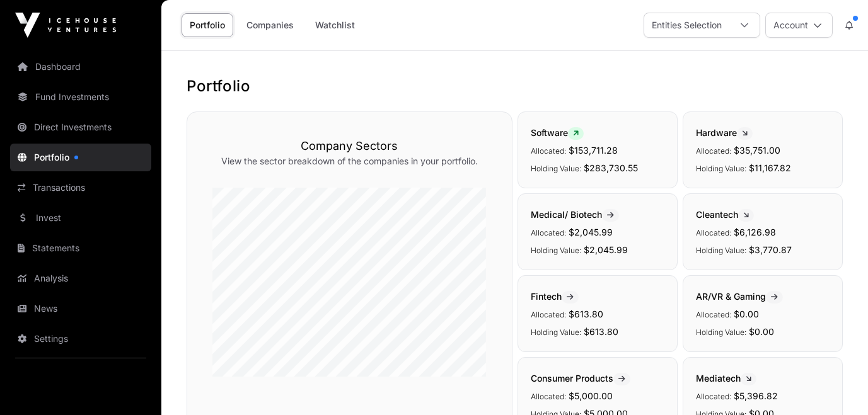 This screenshot has width=868, height=415. Describe the element at coordinates (757, 150) in the screenshot. I see `span: $35,751.00` at that location.